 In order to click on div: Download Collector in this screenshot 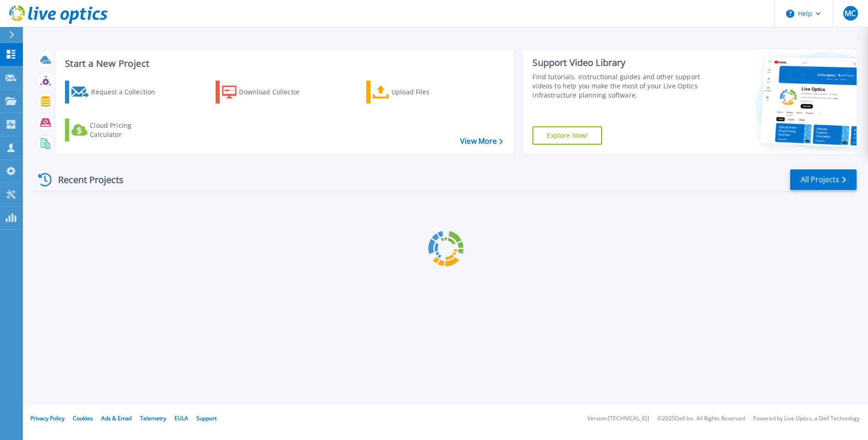, I will do `click(276, 92)`.